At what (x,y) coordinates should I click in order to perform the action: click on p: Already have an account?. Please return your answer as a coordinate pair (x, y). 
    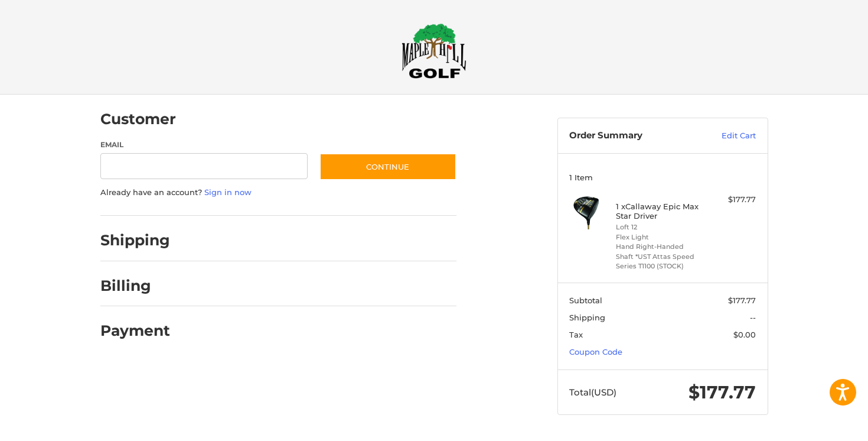
    Looking at the image, I should click on (278, 192).